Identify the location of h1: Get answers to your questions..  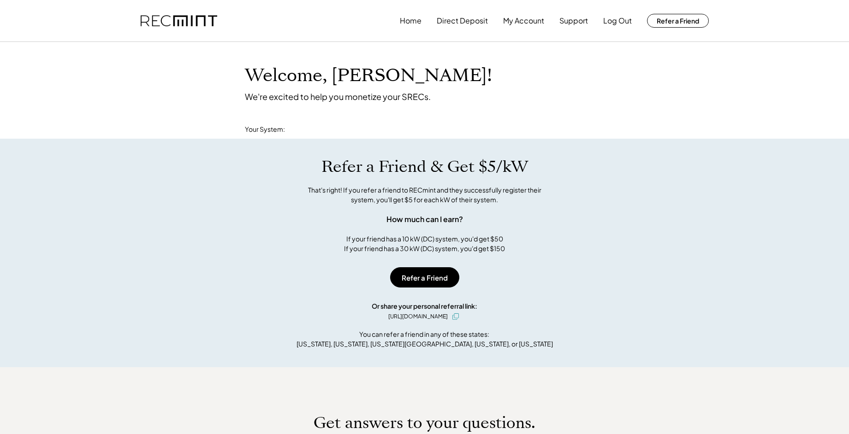
(424, 423).